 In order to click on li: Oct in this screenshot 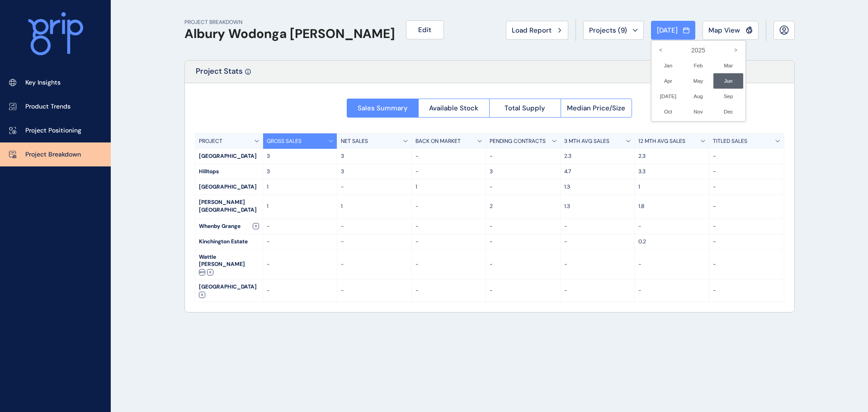, I will do `click(669, 111)`.